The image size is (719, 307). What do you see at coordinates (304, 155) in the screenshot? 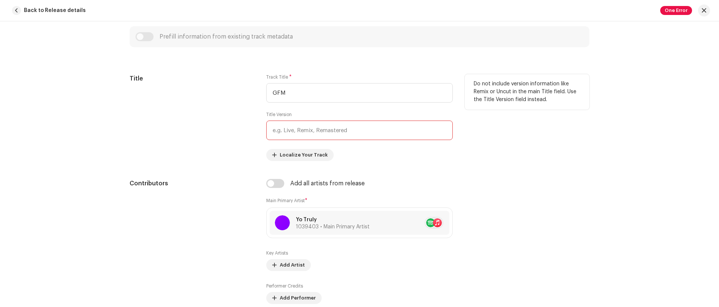
I see `span: Localize Your Track` at bounding box center [304, 155].